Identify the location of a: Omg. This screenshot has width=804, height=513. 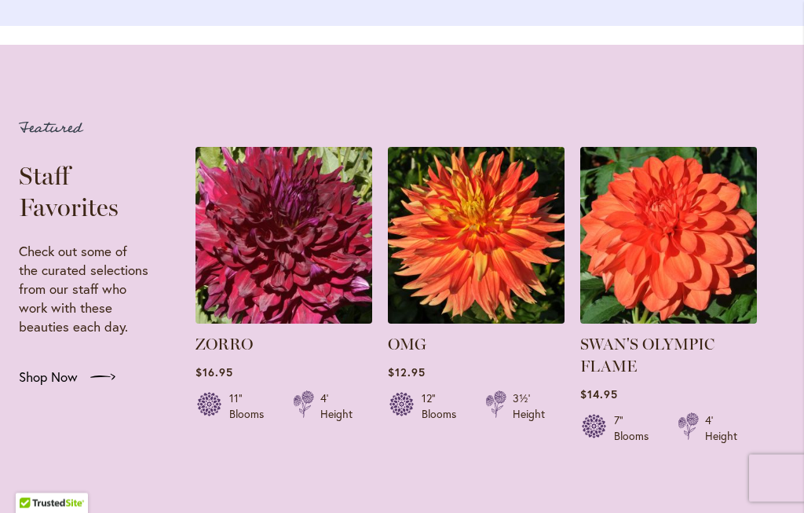
(476, 236).